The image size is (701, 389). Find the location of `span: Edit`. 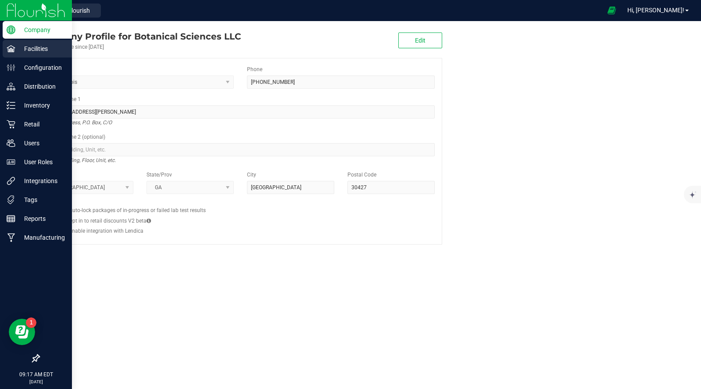

span: Edit is located at coordinates (420, 40).